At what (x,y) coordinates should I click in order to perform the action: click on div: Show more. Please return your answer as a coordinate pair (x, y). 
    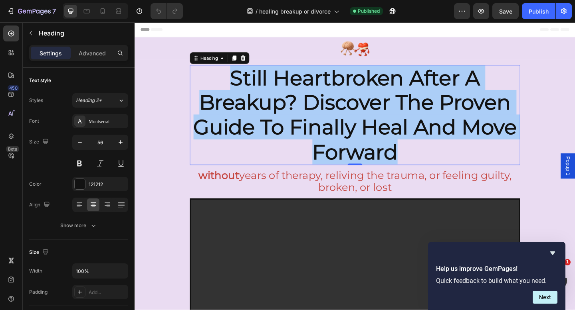
    Looking at the image, I should click on (79, 226).